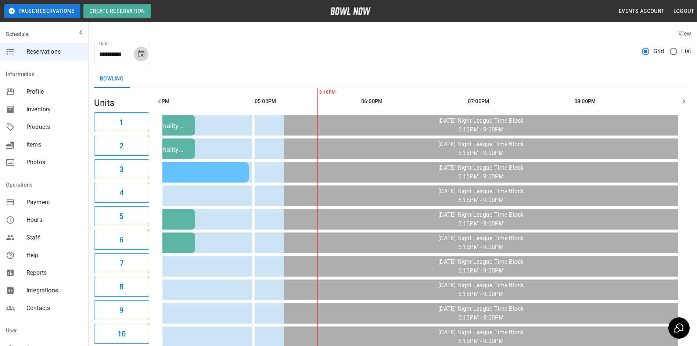 The height and width of the screenshot is (346, 697). What do you see at coordinates (393, 79) in the screenshot?
I see `div: inventory tabs` at bounding box center [393, 79].